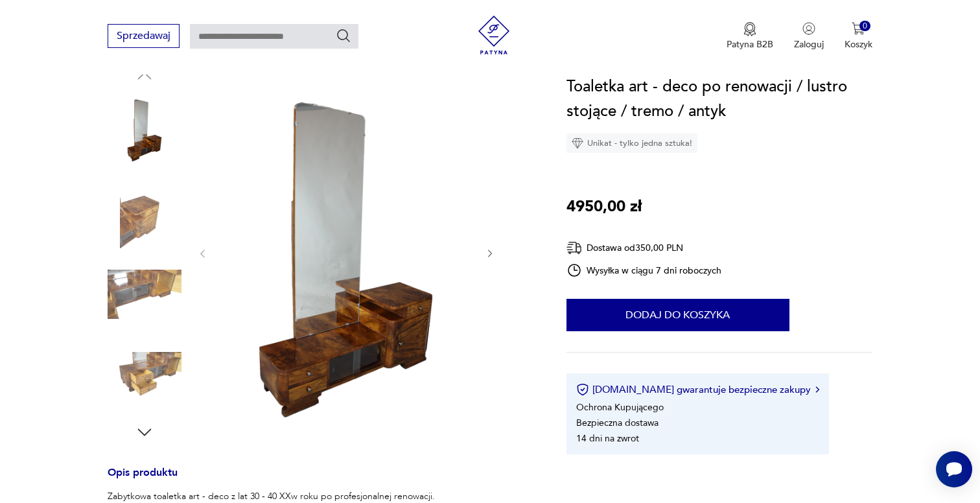 The height and width of the screenshot is (503, 980). I want to click on li: Bezpieczna dostawa, so click(617, 423).